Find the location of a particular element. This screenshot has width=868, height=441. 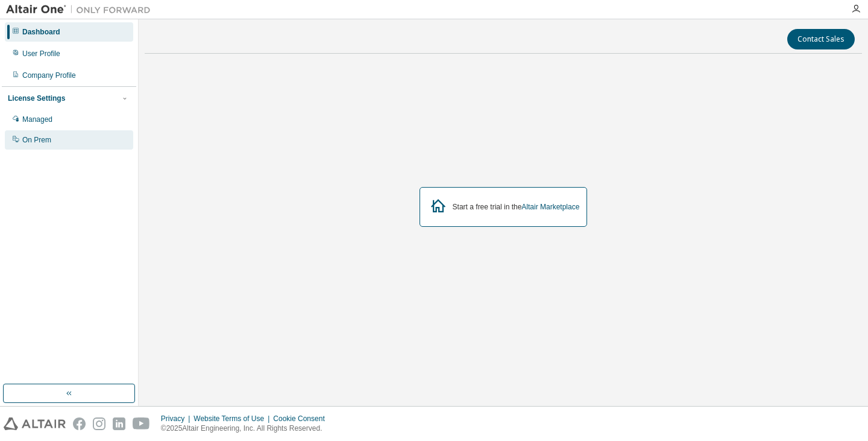

div: Managed is located at coordinates (37, 120).